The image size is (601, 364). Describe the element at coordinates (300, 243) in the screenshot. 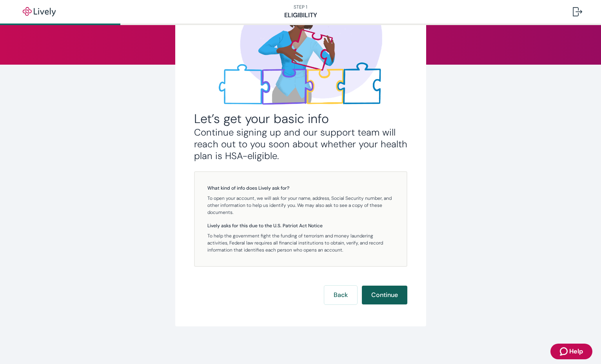

I see `p: To help the government fight the funding of terrorism and money laundering activities, Federal la...` at that location.